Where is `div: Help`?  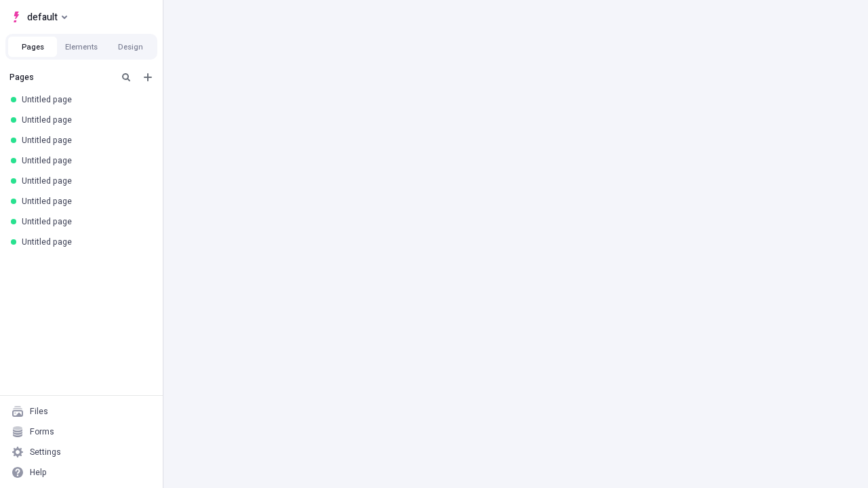 div: Help is located at coordinates (38, 472).